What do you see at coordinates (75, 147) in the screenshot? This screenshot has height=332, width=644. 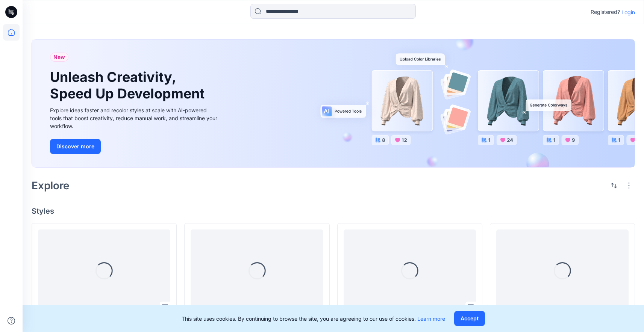 I see `button: Discover more` at bounding box center [75, 147].